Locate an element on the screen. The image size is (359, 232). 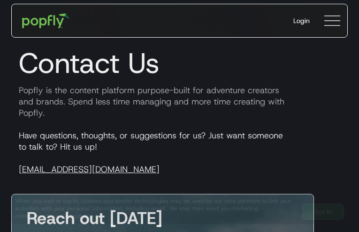
a: here is located at coordinates (94, 216).